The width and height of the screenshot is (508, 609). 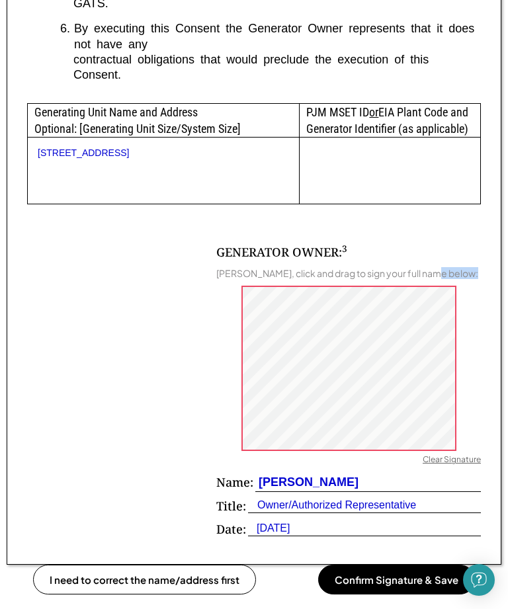 I want to click on sup: 3, so click(x=344, y=248).